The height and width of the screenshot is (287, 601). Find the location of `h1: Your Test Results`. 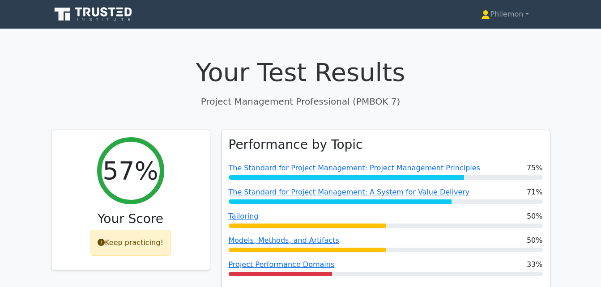

h1: Your Test Results is located at coordinates (301, 72).